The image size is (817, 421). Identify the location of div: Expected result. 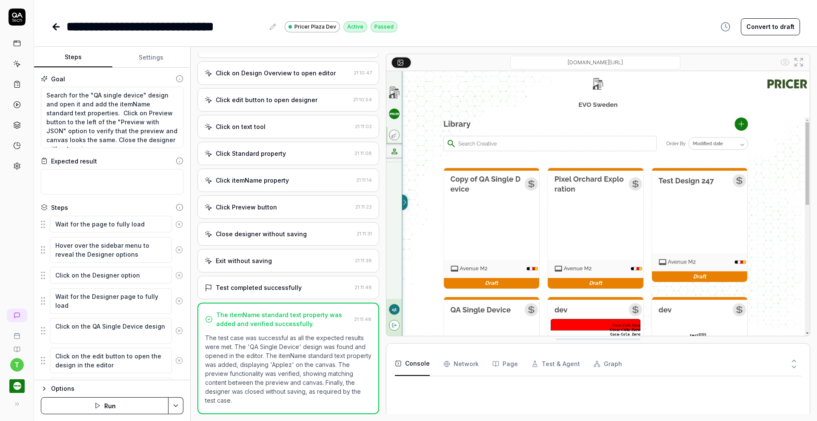
(74, 161).